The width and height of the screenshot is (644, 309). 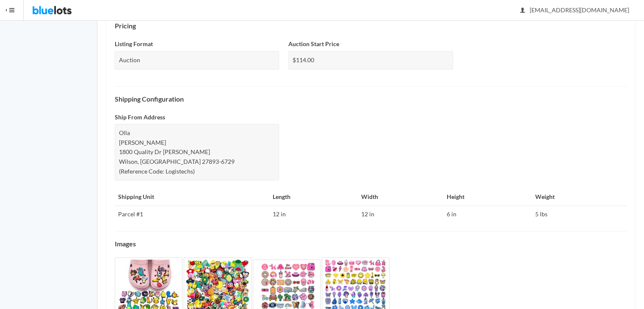 What do you see at coordinates (370, 99) in the screenshot?
I see `h4: Shipping Configuration` at bounding box center [370, 99].